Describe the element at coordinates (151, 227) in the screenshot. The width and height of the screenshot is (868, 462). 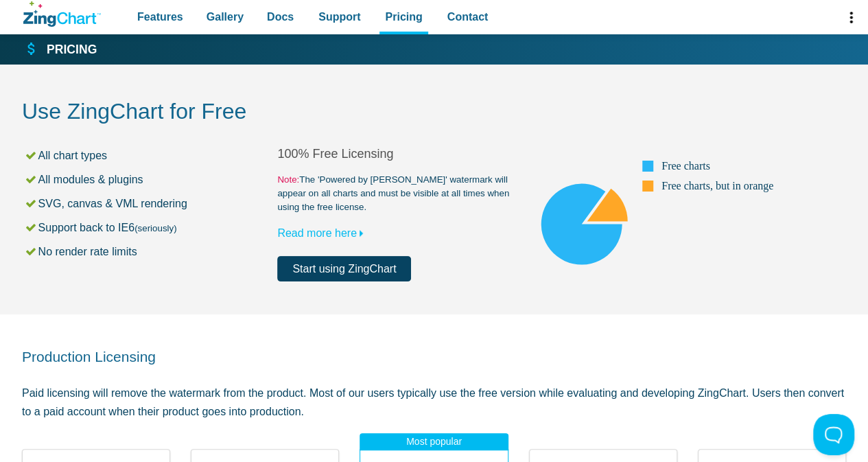
I see `li: Support back to IE6` at that location.